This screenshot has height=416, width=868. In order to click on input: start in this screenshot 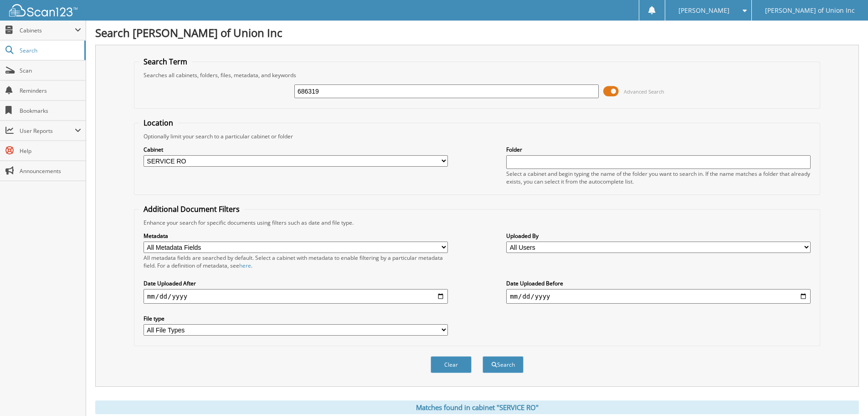, I will do `click(296, 296)`.